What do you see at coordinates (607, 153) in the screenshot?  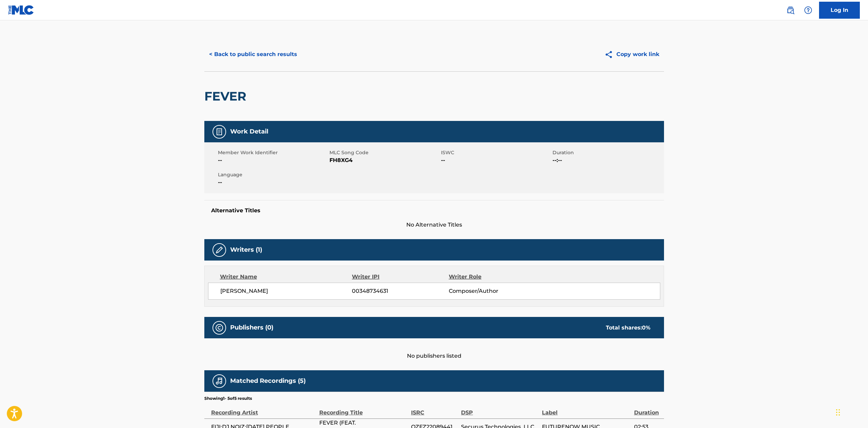 I see `span: Duration` at bounding box center [607, 153].